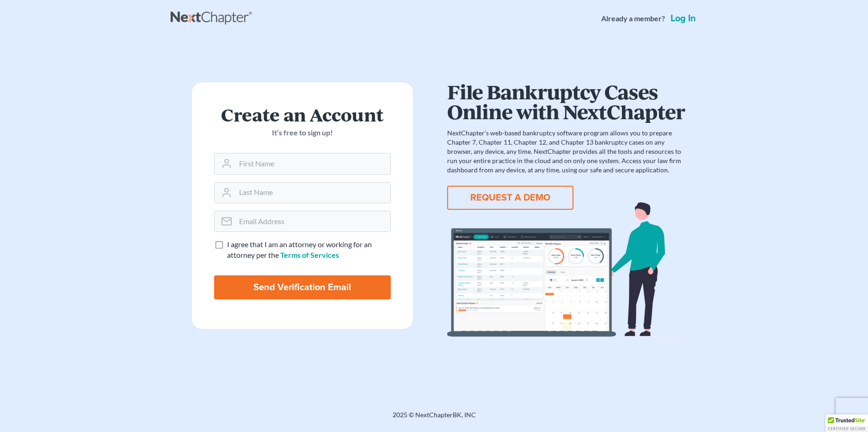 This screenshot has height=432, width=868. What do you see at coordinates (303, 114) in the screenshot?
I see `h2: Create an Account` at bounding box center [303, 114].